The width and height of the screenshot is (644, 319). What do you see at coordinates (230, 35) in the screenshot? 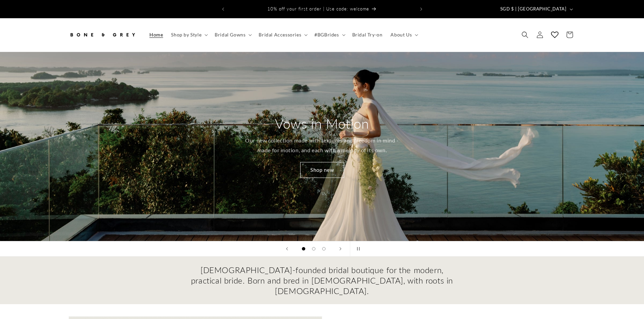
I see `span: Bridal Gowns` at bounding box center [230, 35].